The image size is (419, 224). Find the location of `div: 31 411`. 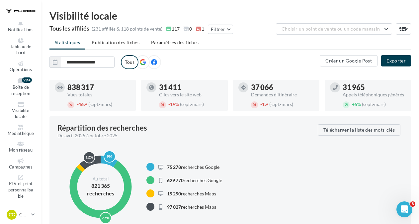

div: 31 411 is located at coordinates (191, 87).